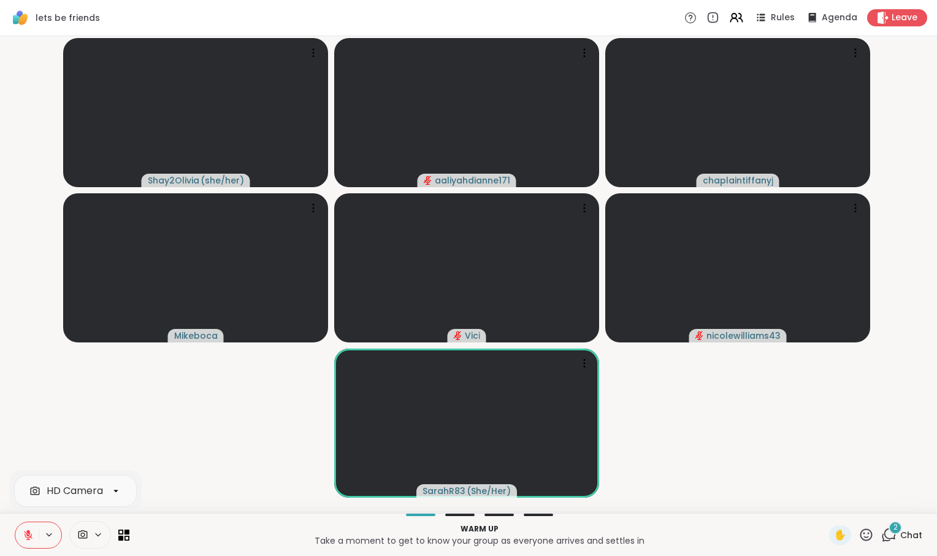 The width and height of the screenshot is (937, 556). I want to click on div: HD Camera, so click(75, 491).